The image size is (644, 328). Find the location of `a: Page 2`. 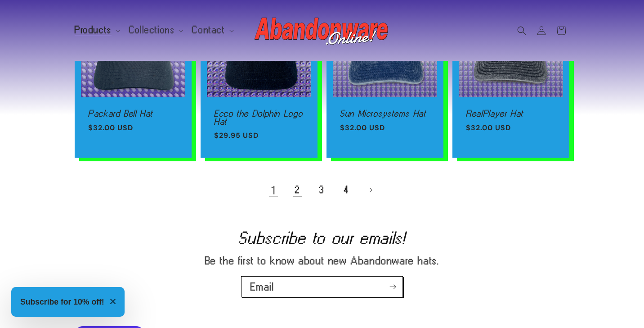

a: Page 2 is located at coordinates (298, 190).